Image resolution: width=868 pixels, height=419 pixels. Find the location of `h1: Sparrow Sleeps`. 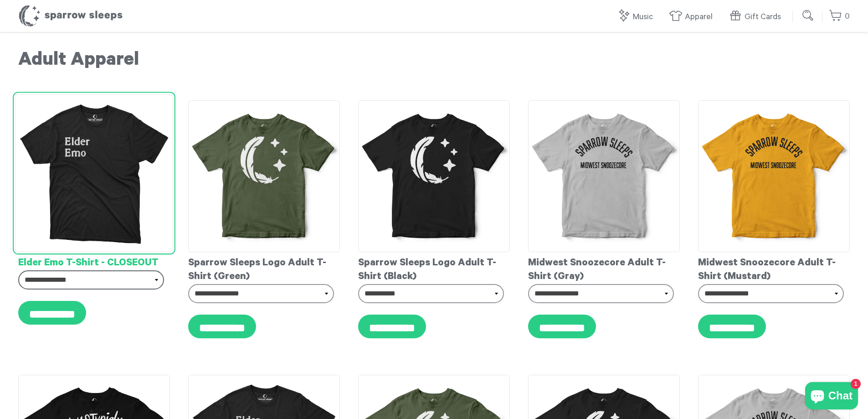

h1: Sparrow Sleeps is located at coordinates (70, 16).